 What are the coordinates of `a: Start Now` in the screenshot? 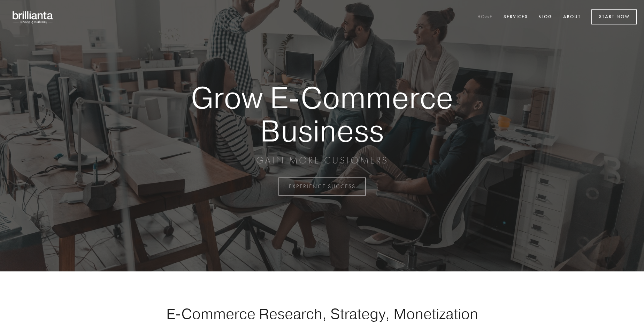 It's located at (614, 17).